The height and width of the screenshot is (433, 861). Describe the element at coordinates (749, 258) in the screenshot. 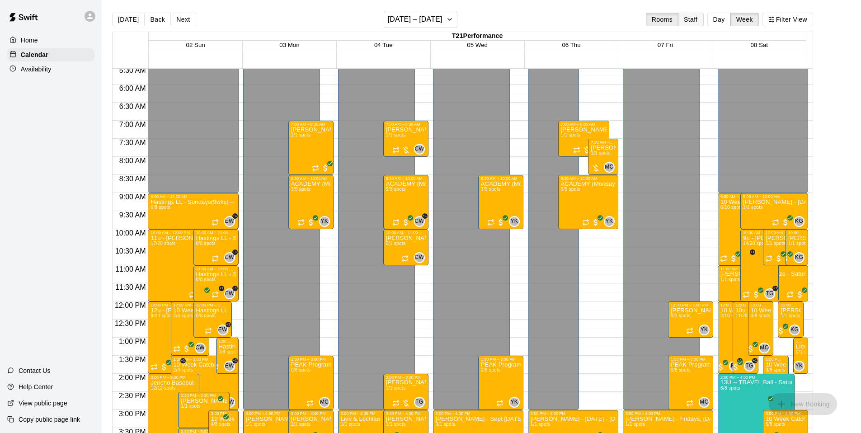

I see `span: Ryan Leonard & 1 other` at that location.